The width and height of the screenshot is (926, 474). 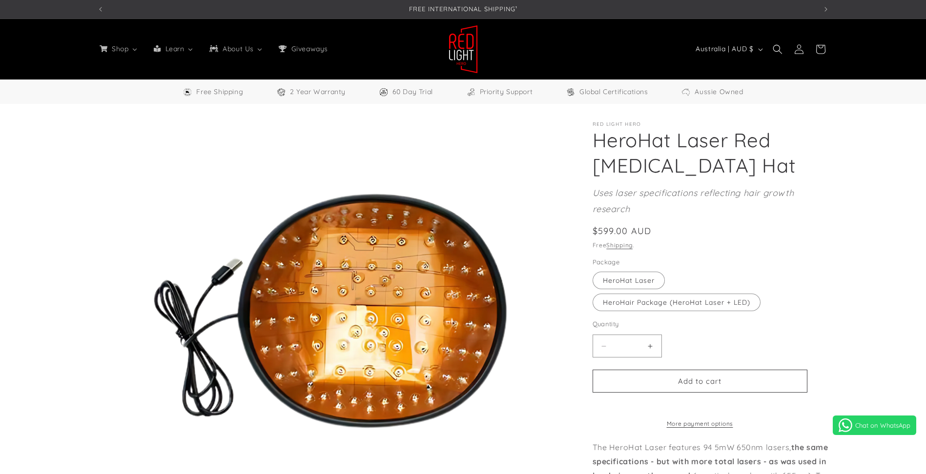 I want to click on p: Red Light Hero, so click(x=711, y=124).